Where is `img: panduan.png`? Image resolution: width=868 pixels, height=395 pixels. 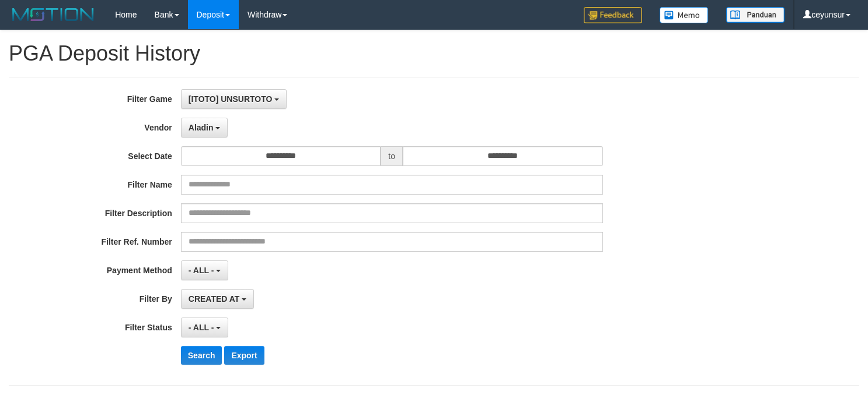 img: panduan.png is located at coordinates (755, 14).